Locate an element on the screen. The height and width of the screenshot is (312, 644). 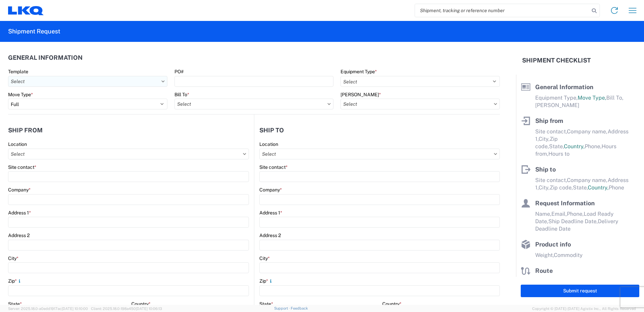
a: Feedback is located at coordinates (299, 308).